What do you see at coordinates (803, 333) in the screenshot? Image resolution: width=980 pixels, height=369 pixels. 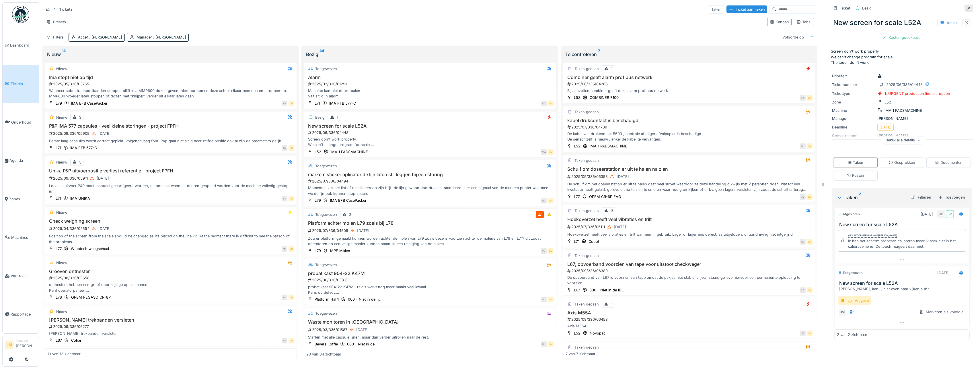 I see `div: AZ` at bounding box center [803, 333].